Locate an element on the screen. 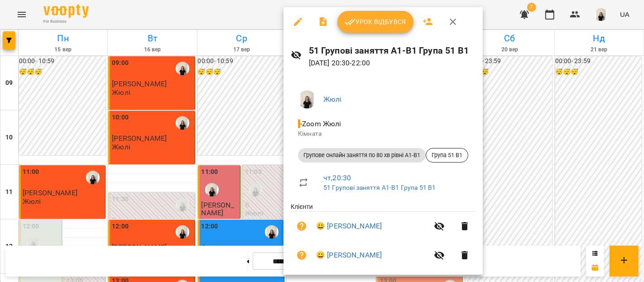 This screenshot has height=282, width=644. p: Кімната is located at coordinates (383, 134).